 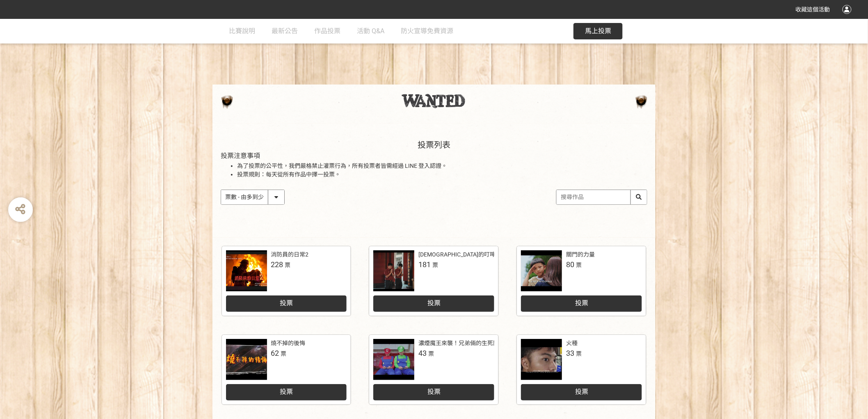 What do you see at coordinates (442, 166) in the screenshot?
I see `li: 為了投票的公平性，我們嚴格禁止灌票行為，所有投票者皆需經過 LINE 登入認證。` at bounding box center [442, 166].